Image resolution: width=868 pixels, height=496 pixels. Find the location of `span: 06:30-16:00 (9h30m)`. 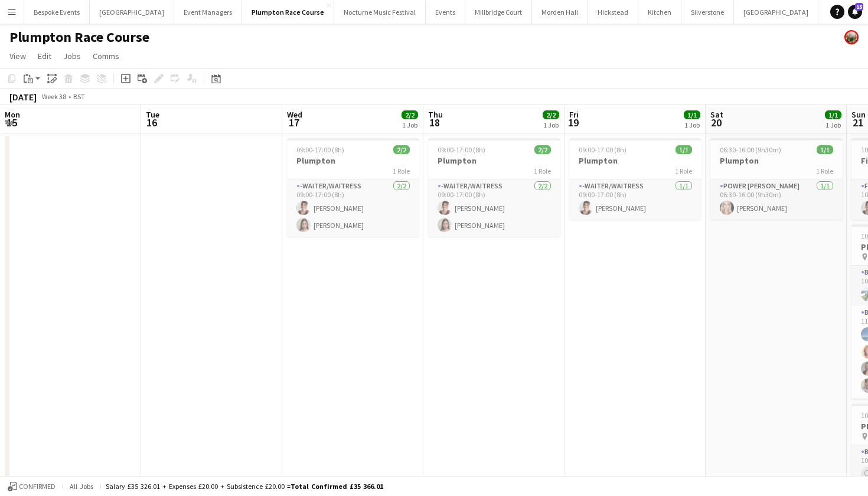

span: 06:30-16:00 (9h30m) is located at coordinates (751, 150).